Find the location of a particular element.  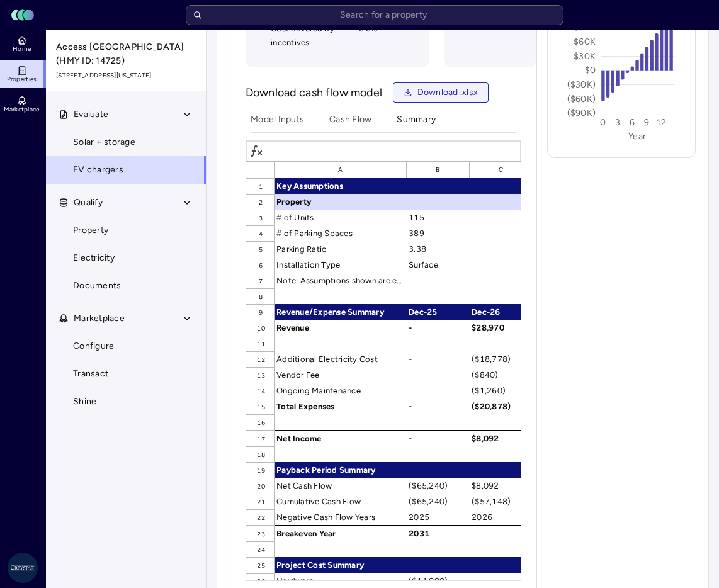

span: Qualify is located at coordinates (88, 203).